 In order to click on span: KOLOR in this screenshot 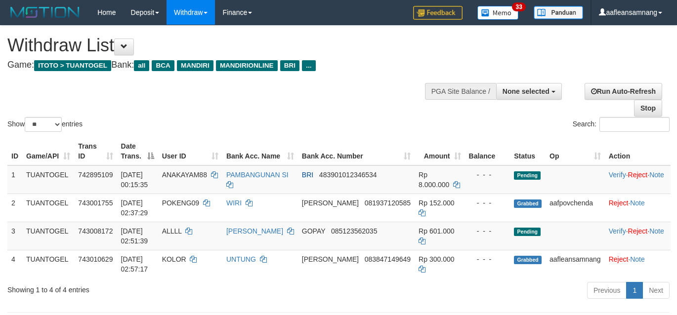, I will do `click(174, 259)`.